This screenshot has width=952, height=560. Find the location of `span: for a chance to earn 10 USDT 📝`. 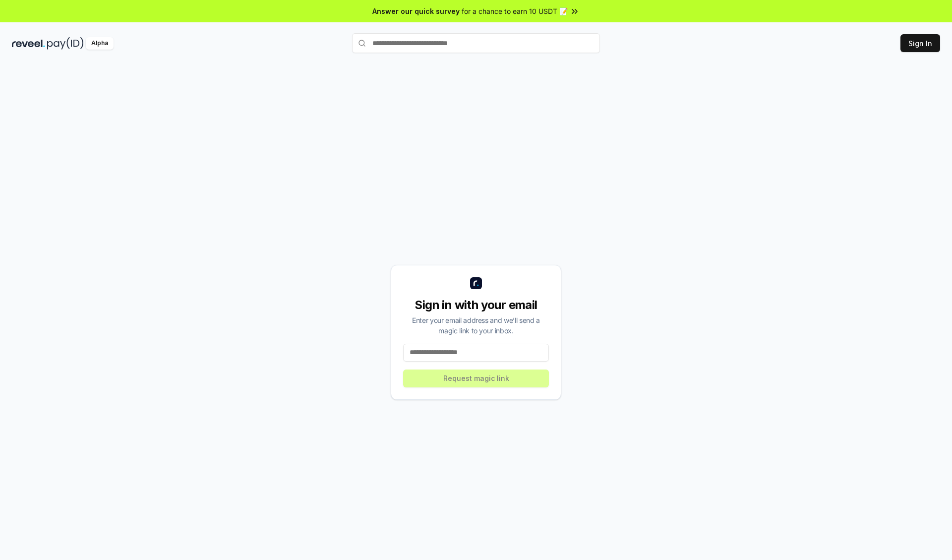

span: for a chance to earn 10 USDT 📝 is located at coordinates (515, 11).